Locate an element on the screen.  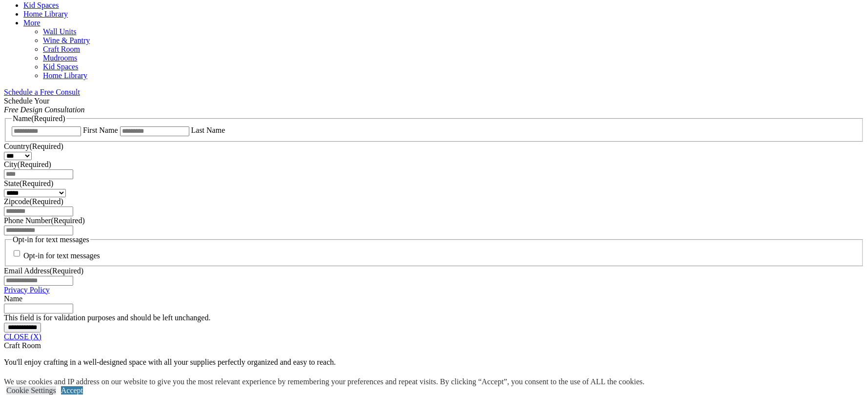
div: We use cookies and IP address on our website to give you the most relevant experience by remember... is located at coordinates (324, 382).